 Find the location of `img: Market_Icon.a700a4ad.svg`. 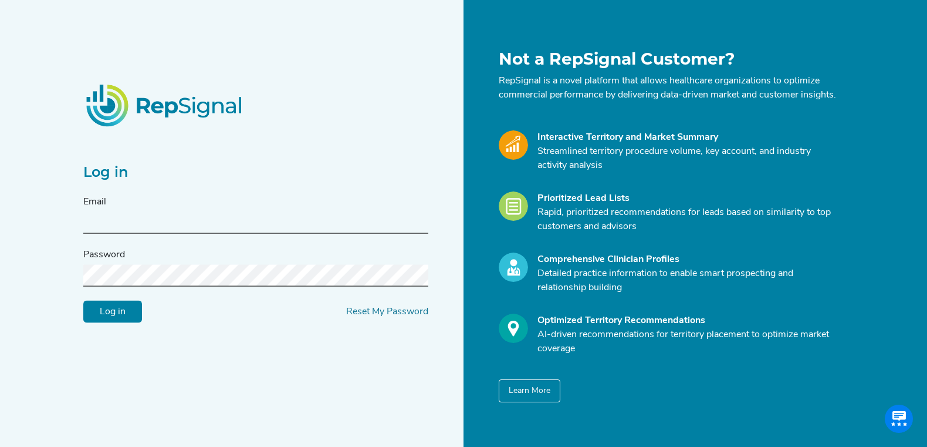

img: Market_Icon.a700a4ad.svg is located at coordinates (513, 145).